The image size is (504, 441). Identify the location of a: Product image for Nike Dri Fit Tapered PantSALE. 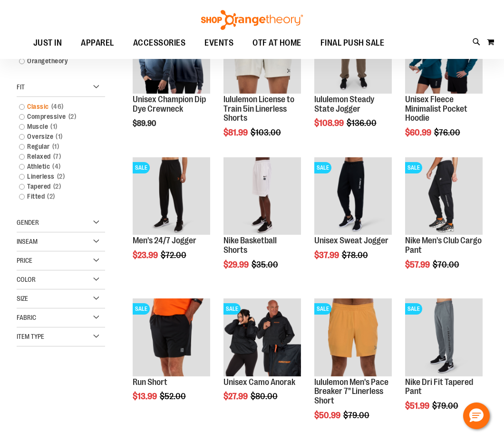
(444, 338).